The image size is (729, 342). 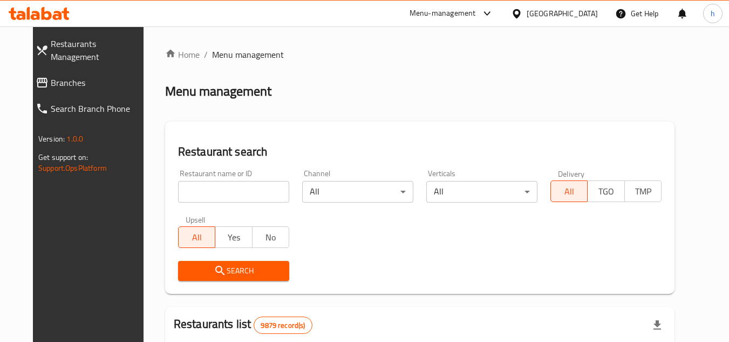 I want to click on a: Branches, so click(x=91, y=83).